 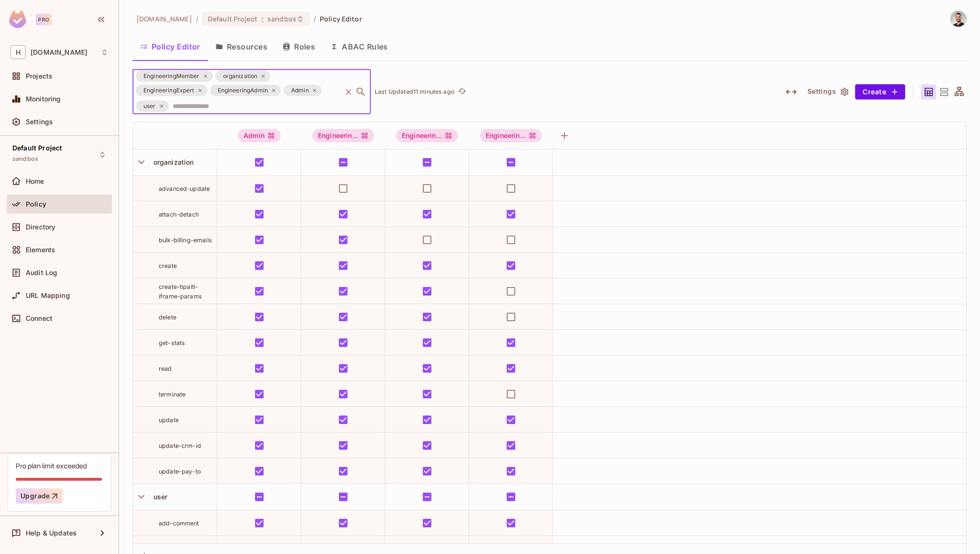 What do you see at coordinates (39, 319) in the screenshot?
I see `span: Connect` at bounding box center [39, 319].